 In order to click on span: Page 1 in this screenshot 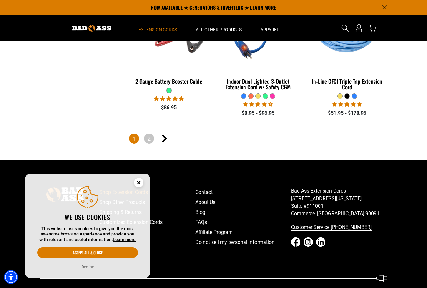, I will do `click(134, 138)`.